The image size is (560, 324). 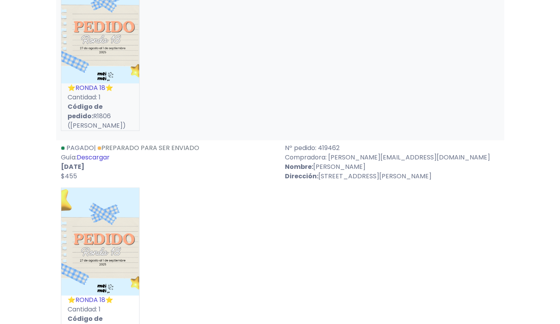 I want to click on strong: Código de pedido:, so click(x=85, y=111).